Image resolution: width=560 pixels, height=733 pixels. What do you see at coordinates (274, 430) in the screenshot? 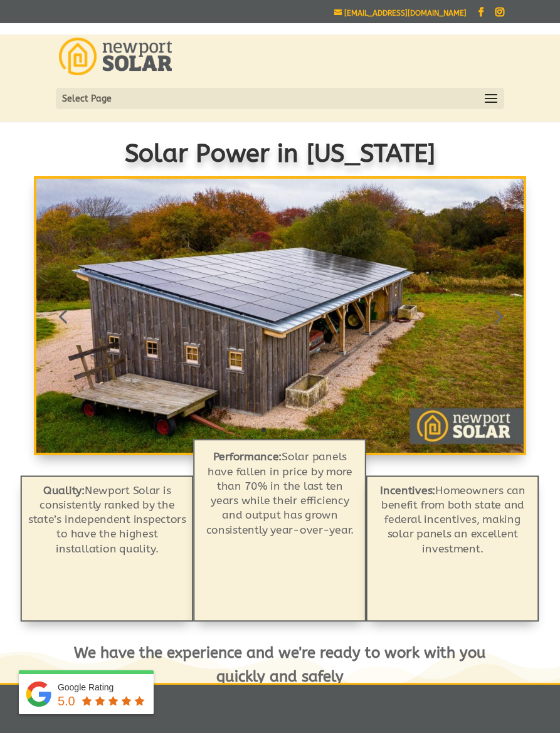
I see `a: 2` at bounding box center [274, 430].